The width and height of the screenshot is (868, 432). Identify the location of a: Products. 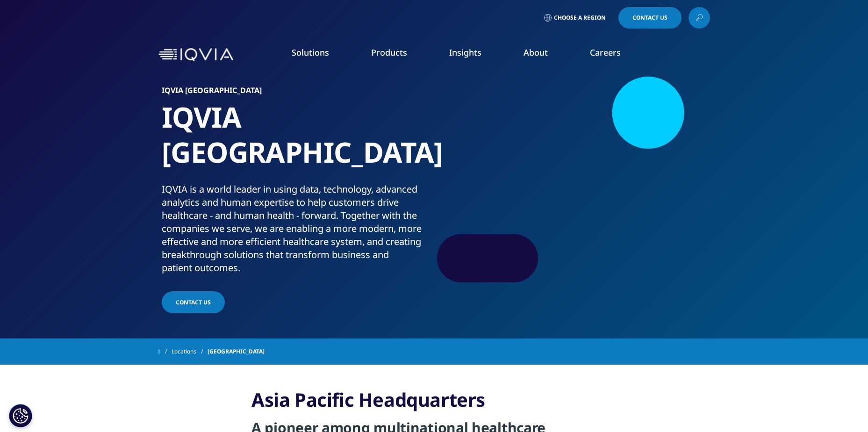
(389, 52).